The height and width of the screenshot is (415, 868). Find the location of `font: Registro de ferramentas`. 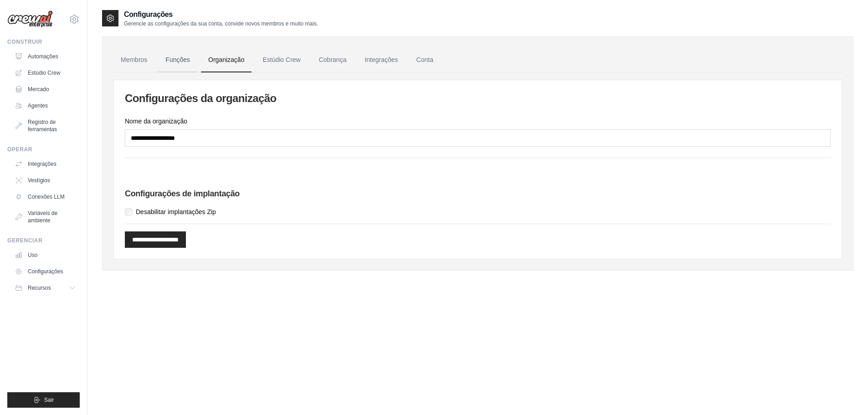

font: Registro de ferramentas is located at coordinates (43, 125).